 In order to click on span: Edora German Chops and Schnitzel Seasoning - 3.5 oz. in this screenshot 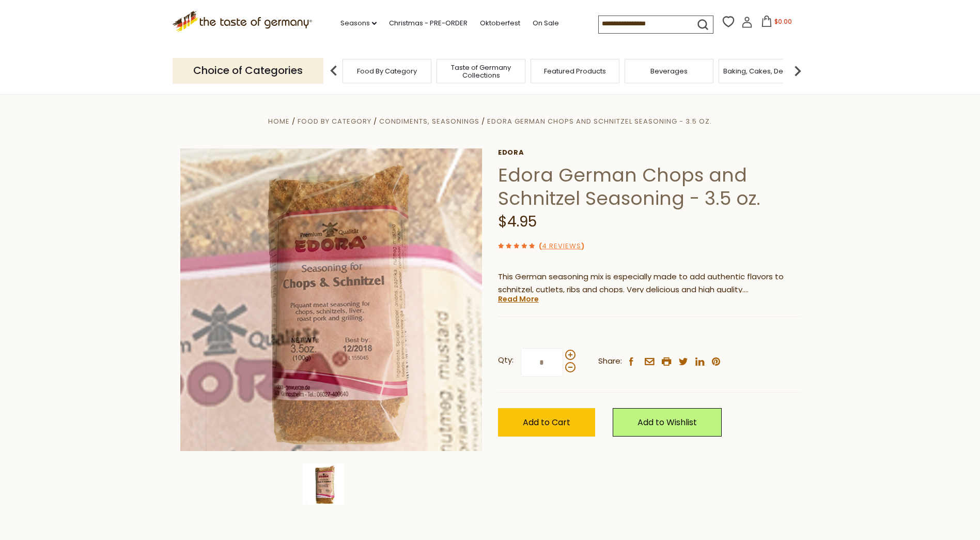, I will do `click(600, 121)`.